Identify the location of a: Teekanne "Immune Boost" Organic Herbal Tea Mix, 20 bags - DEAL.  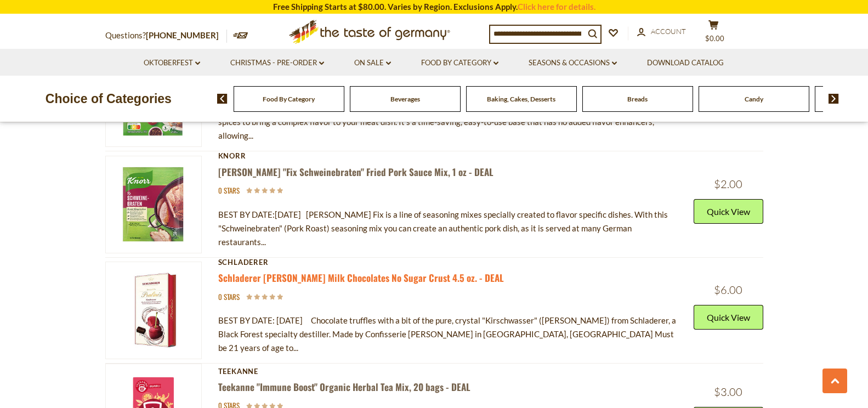
(344, 387).